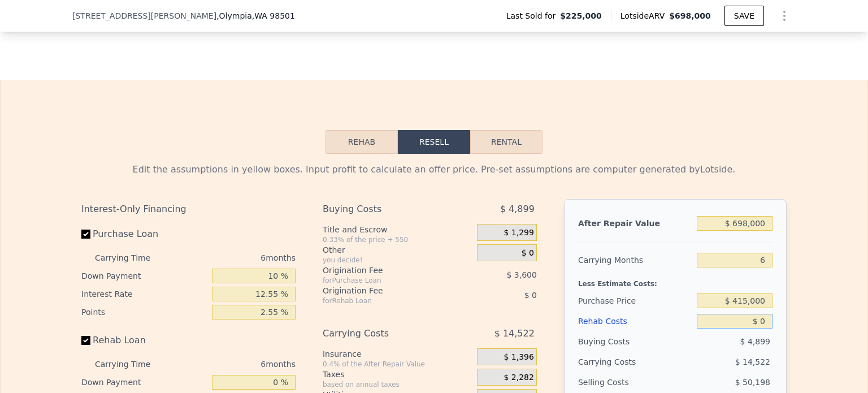 This screenshot has width=868, height=393. Describe the element at coordinates (675, 280) in the screenshot. I see `div: Less Estimate Costs:` at that location.